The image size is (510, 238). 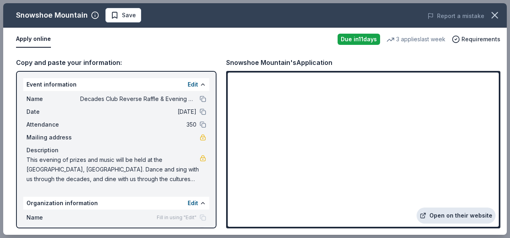 I want to click on button: Save, so click(x=123, y=15).